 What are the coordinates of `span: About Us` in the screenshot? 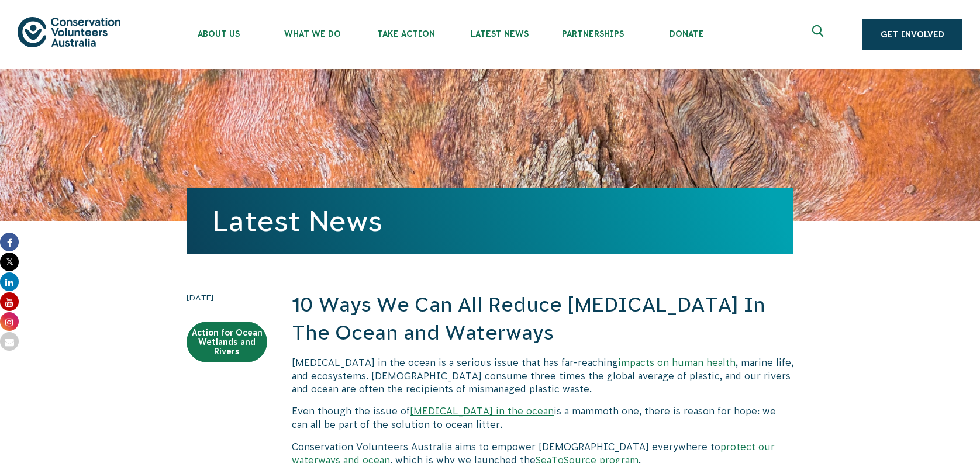 It's located at (218, 34).